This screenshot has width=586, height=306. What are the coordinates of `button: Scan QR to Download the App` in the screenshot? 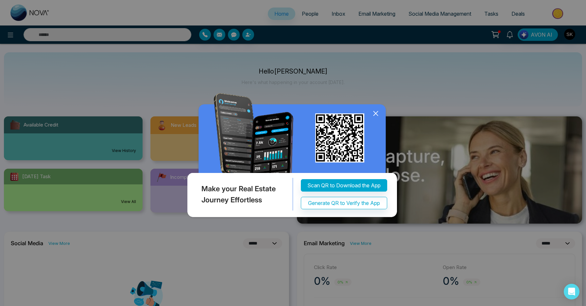 It's located at (344, 186).